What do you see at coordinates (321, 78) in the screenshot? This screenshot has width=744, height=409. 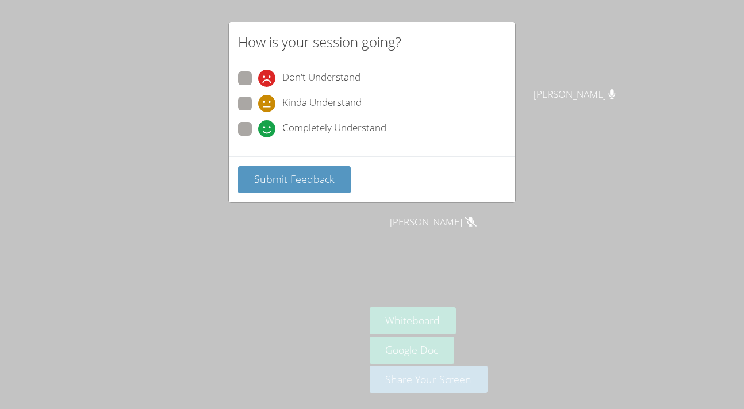 I see `span: Don't Understand` at bounding box center [321, 78].